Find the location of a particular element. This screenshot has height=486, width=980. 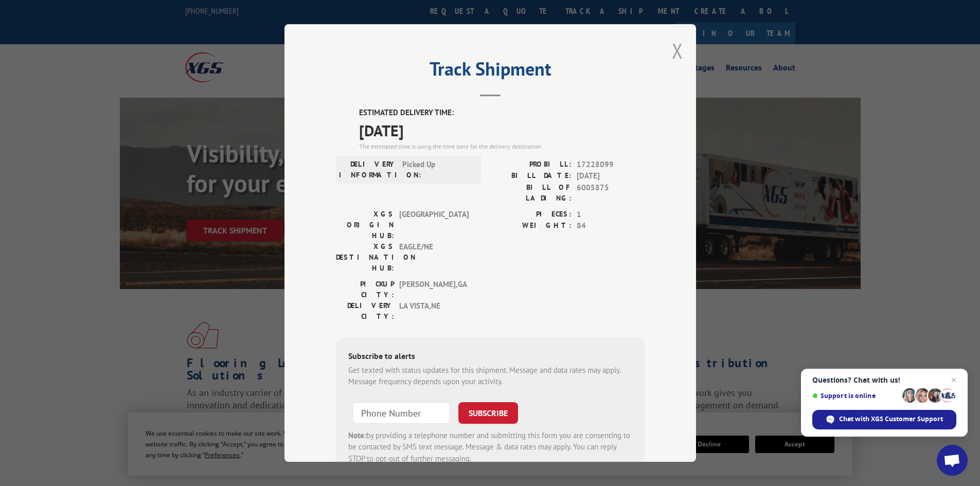

label: PICKUP CITY: is located at coordinates (365, 289).